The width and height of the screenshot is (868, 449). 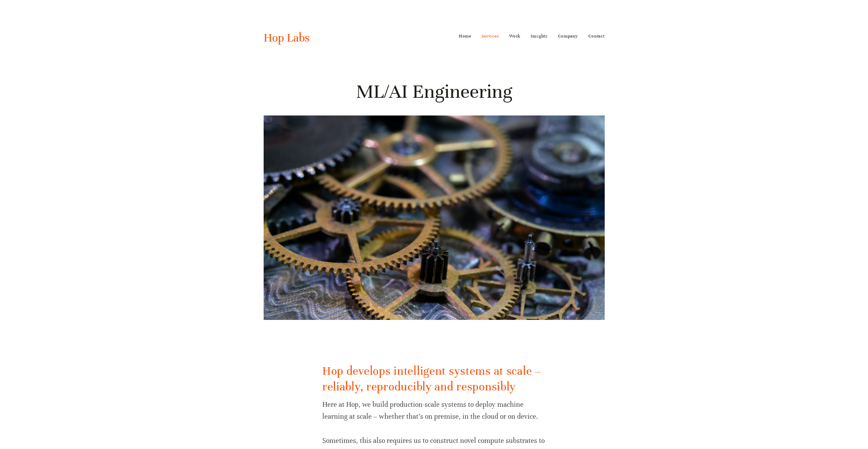 What do you see at coordinates (465, 36) in the screenshot?
I see `a: Home` at bounding box center [465, 36].